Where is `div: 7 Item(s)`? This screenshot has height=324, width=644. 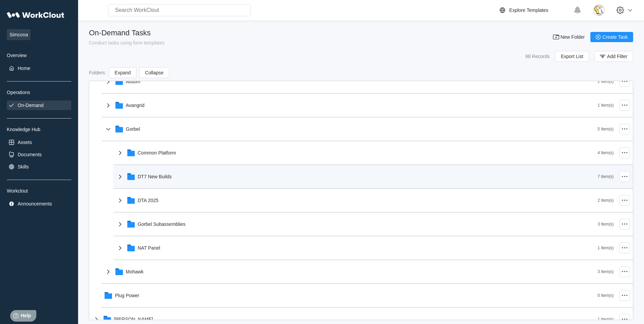
div: 7 Item(s) is located at coordinates (605, 176).